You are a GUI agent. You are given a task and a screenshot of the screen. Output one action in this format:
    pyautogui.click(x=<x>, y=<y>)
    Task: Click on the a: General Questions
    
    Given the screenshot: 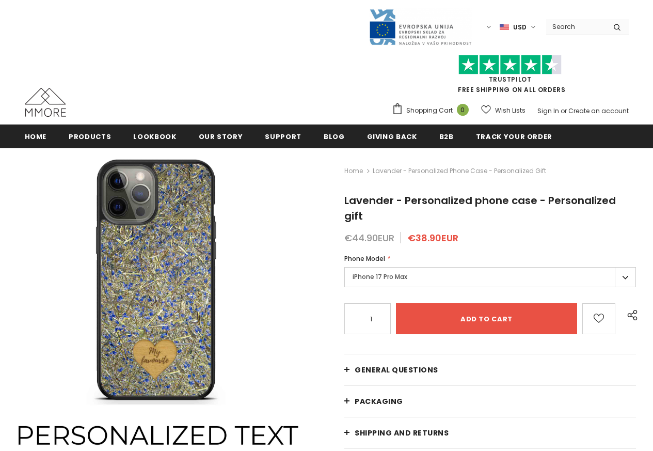 What is the action you would take?
    pyautogui.click(x=490, y=370)
    